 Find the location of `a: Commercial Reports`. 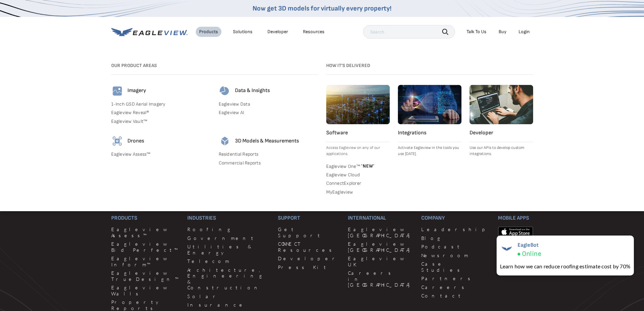

a: Commercial Reports is located at coordinates (269, 163).